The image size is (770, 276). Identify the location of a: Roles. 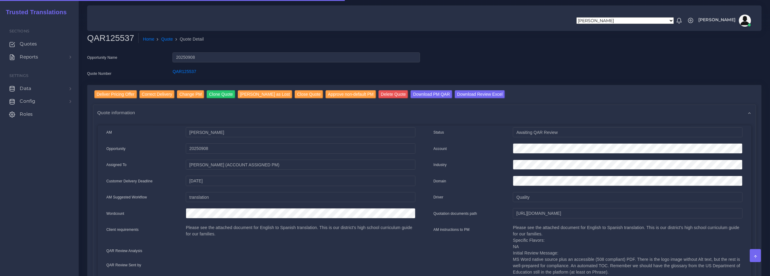
(39, 114).